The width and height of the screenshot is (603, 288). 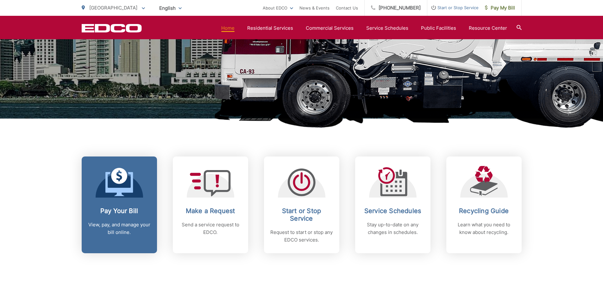 I want to click on a: Home, so click(x=228, y=28).